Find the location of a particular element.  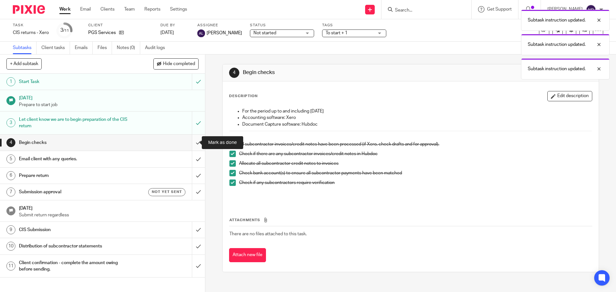

p: All subcontractor invoices/credit notes have been processed (if Xero, check drafts and for approv... is located at coordinates (415, 144).